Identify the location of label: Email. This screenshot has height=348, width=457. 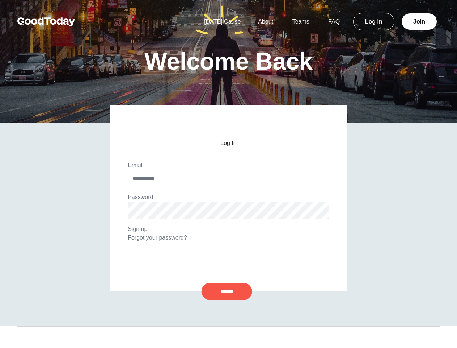
(135, 165).